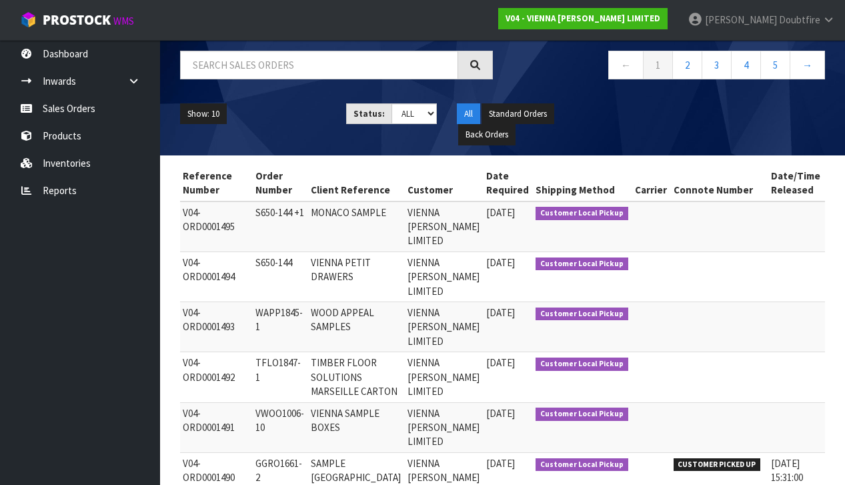 This screenshot has width=845, height=485. Describe the element at coordinates (775, 65) in the screenshot. I see `a: 5` at that location.